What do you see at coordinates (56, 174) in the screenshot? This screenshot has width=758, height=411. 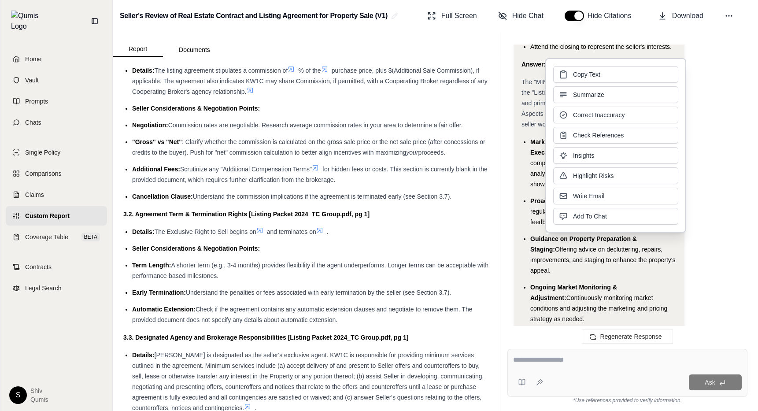 I see `a: Comparisons` at bounding box center [56, 174].